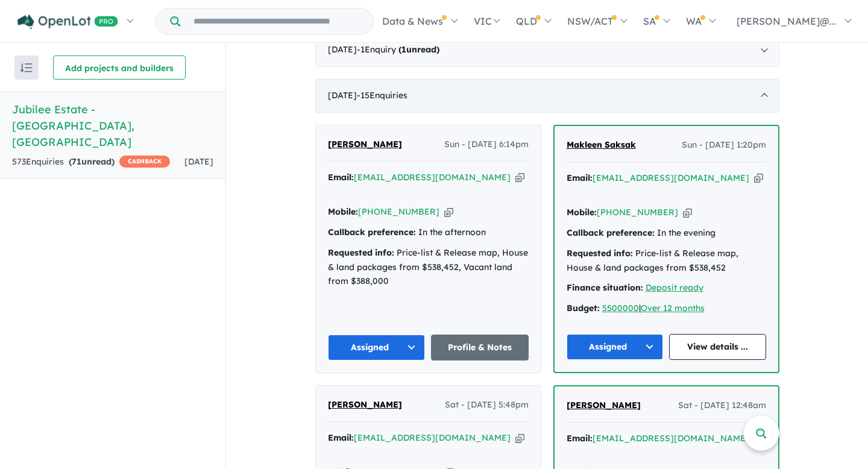 The image size is (868, 469). Describe the element at coordinates (91, 162) in the screenshot. I see `div: 573 Enquir ies` at that location.